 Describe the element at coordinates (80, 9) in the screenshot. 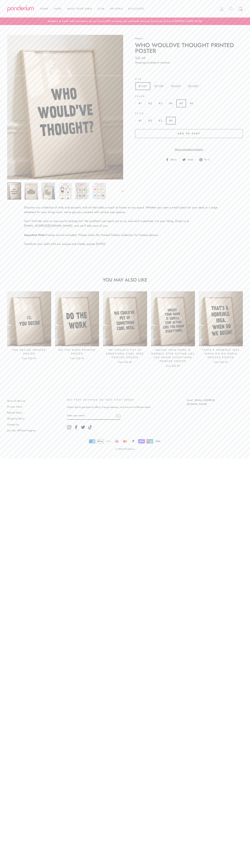

I see `a: Make Your Own` at that location.